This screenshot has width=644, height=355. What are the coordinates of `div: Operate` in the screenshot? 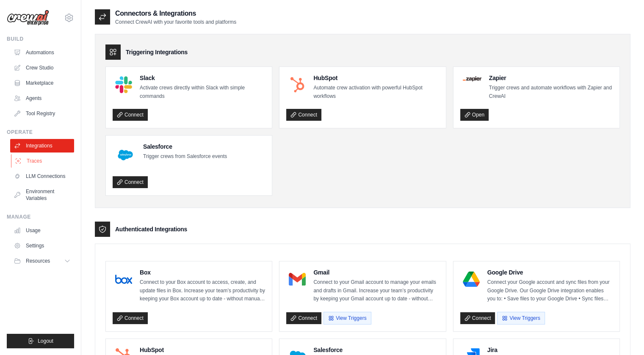 It's located at (40, 132).